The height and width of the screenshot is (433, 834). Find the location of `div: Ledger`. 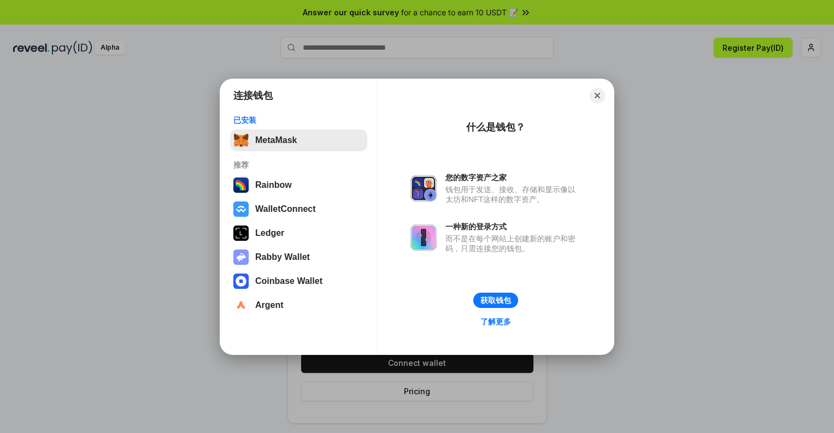

div: Ledger is located at coordinates (269, 233).